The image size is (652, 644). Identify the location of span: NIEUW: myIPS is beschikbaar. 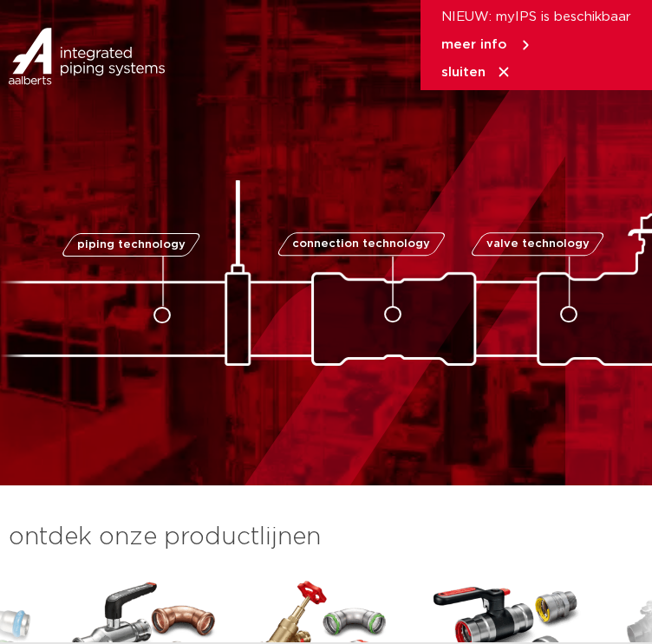
(536, 17).